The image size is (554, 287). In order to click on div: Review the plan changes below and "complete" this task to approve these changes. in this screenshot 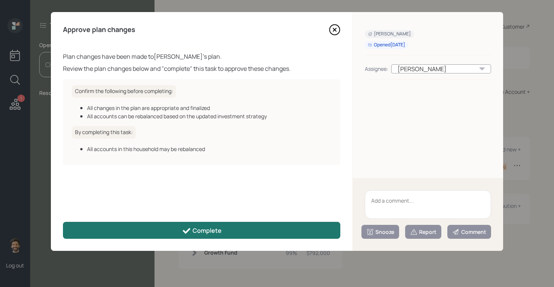, I will do `click(202, 69)`.